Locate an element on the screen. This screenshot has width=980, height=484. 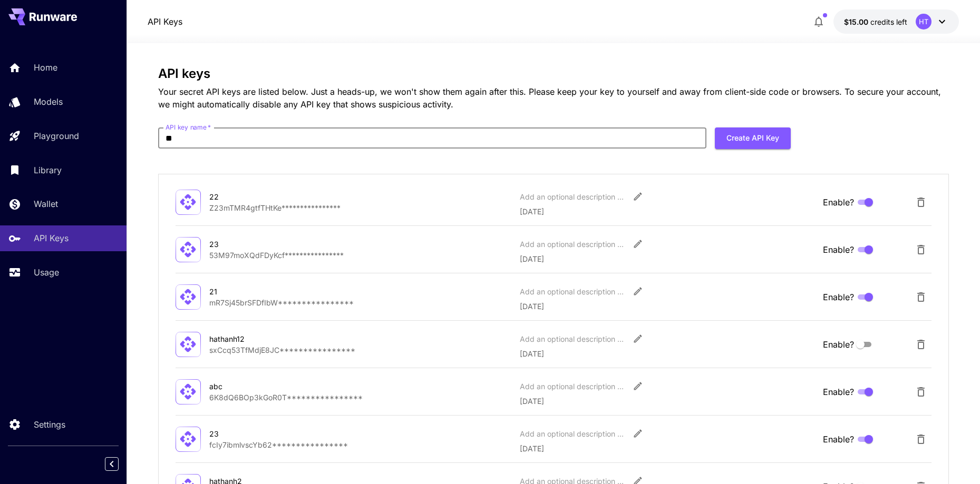
p: Library is located at coordinates (47, 170).